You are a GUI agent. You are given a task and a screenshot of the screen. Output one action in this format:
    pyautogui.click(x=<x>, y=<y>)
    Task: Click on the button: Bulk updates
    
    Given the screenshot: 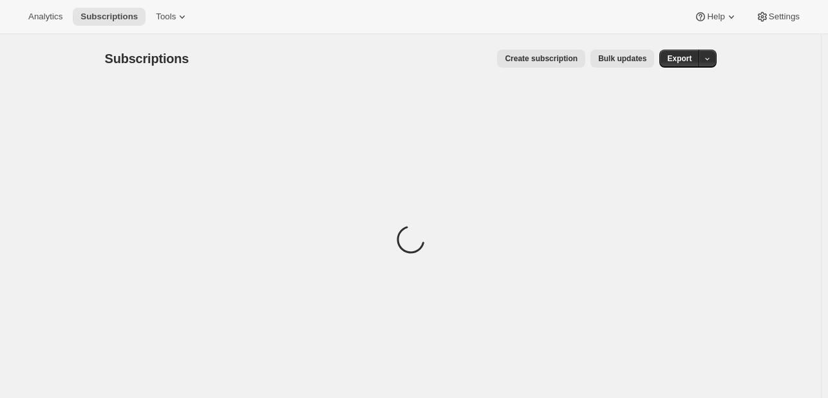 What is the action you would take?
    pyautogui.click(x=622, y=59)
    